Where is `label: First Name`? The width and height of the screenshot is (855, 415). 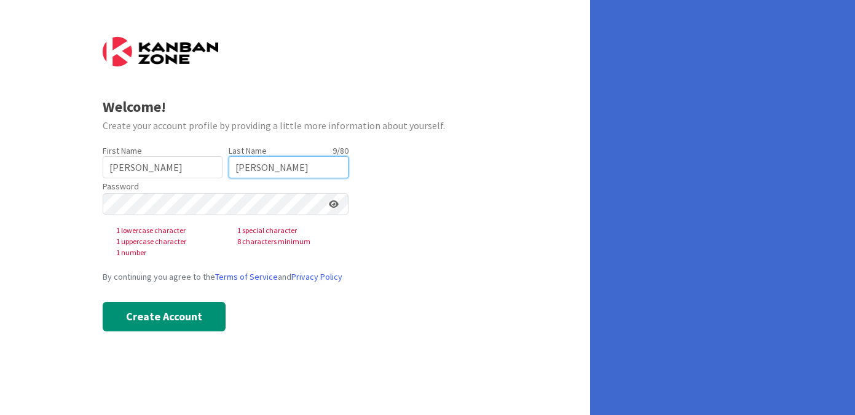
label: First Name is located at coordinates (122, 151).